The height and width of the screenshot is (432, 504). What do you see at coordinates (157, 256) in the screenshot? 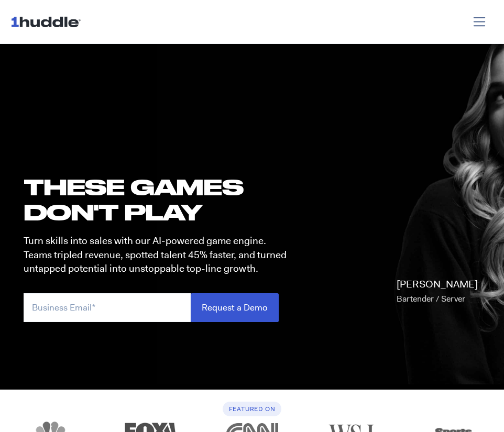
I see `p: Turn skills into sales with our AI-powered game engine. Teams tripled revenue, spotted talent 45%...` at bounding box center [157, 256].